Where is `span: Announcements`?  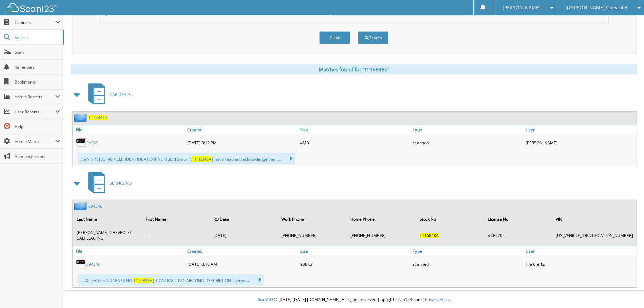
span: Announcements is located at coordinates (37, 156).